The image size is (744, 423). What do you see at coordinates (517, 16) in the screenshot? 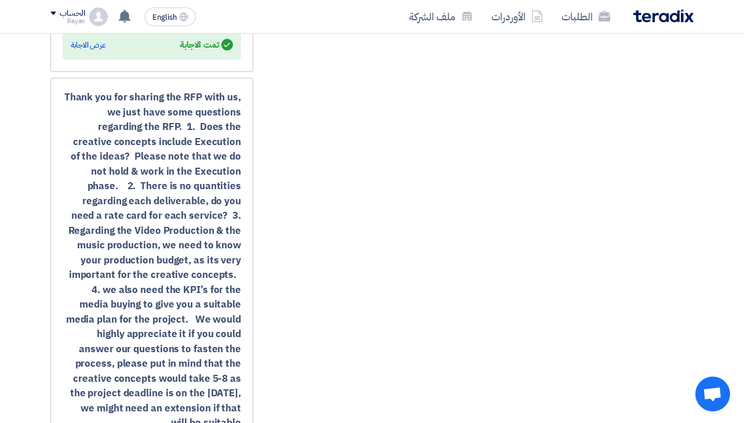
I see `a: الأوردرات` at bounding box center [517, 16].